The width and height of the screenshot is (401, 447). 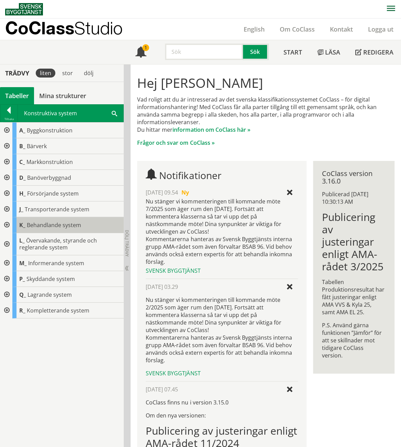 What do you see at coordinates (380, 29) in the screenshot?
I see `a: Logga ut` at bounding box center [380, 29].